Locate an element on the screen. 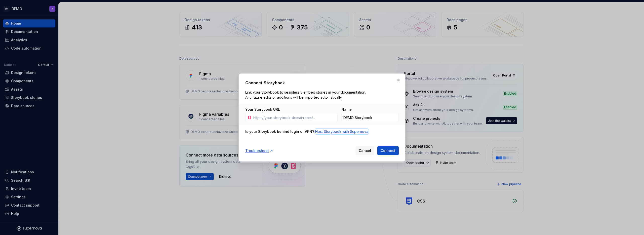  label: Your Storybook URL is located at coordinates (263, 110).